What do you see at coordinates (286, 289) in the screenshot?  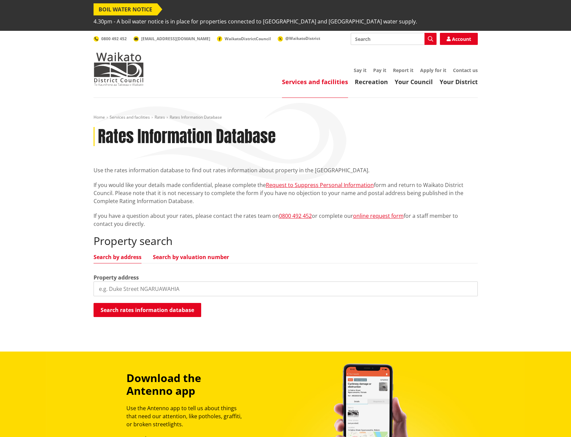 I see `input: e.g. Duke Street NGARUAWAHIA` at bounding box center [286, 289].